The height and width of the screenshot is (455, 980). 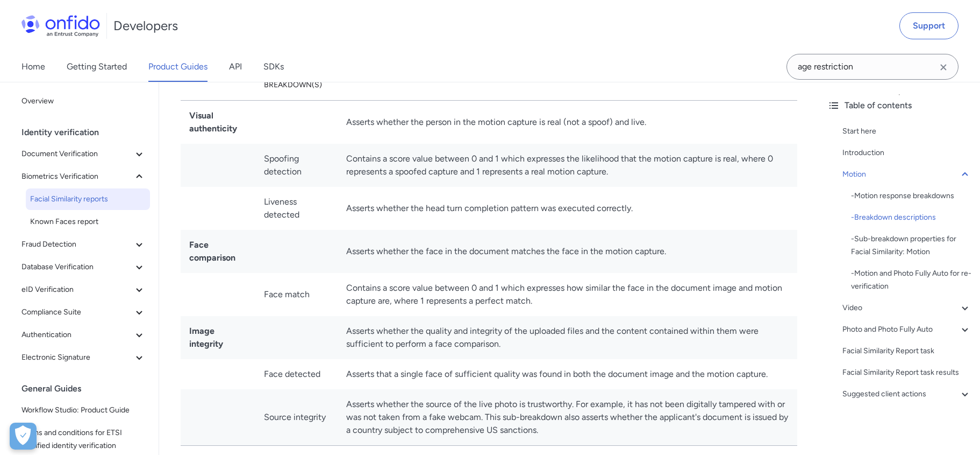 What do you see at coordinates (83, 410) in the screenshot?
I see `span: Workflow Studio: Product Guide` at bounding box center [83, 410].